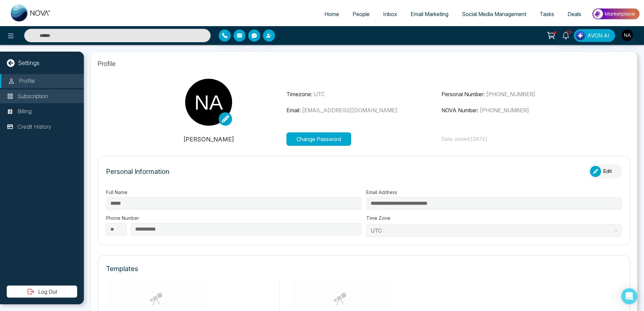 Image resolution: width=644 pixels, height=311 pixels. What do you see at coordinates (361, 14) in the screenshot?
I see `a: People` at bounding box center [361, 14].